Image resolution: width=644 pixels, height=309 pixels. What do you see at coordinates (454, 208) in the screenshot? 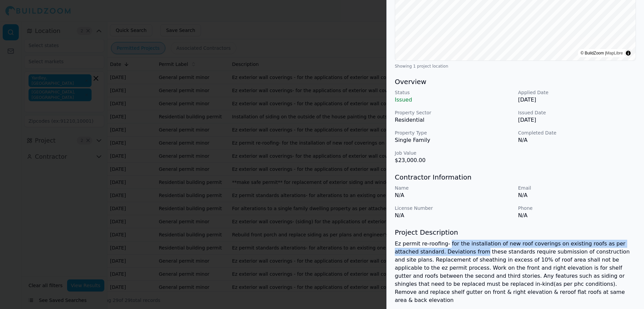
I see `p: License Number` at bounding box center [454, 208].